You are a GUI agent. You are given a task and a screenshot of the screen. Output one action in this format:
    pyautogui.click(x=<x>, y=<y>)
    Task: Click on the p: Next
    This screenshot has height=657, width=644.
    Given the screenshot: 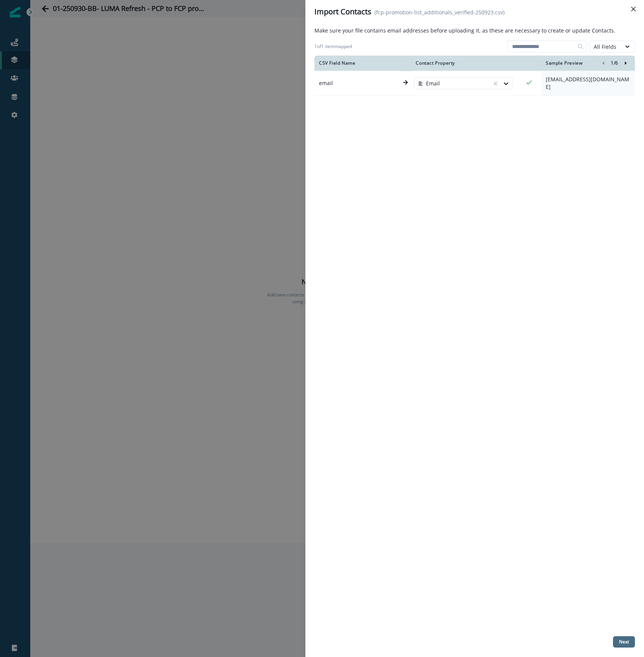 What is the action you would take?
    pyautogui.click(x=624, y=642)
    